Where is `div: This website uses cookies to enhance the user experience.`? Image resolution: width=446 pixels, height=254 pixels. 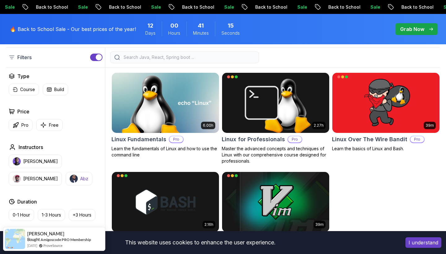
div: This website uses cookies to enhance the user experience. is located at coordinates (201, 243).